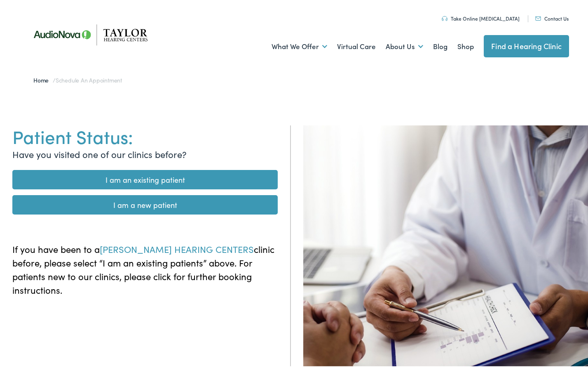 The height and width of the screenshot is (368, 588). I want to click on a: Contact Us, so click(552, 16).